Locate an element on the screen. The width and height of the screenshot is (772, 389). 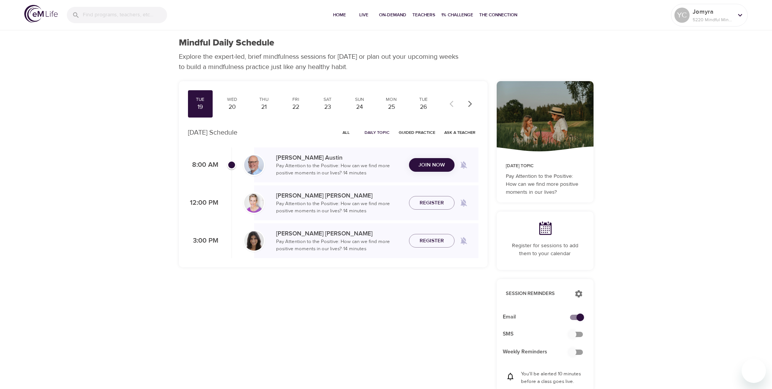
div: Sun is located at coordinates (359, 99).